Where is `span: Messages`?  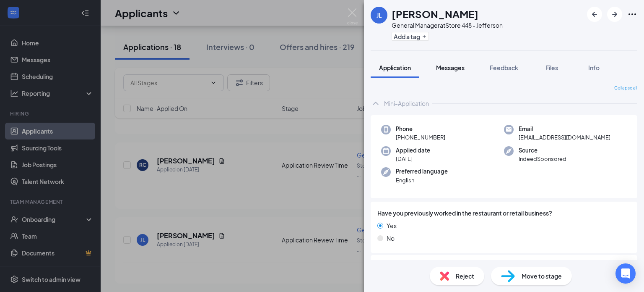 span: Messages is located at coordinates (451, 68).